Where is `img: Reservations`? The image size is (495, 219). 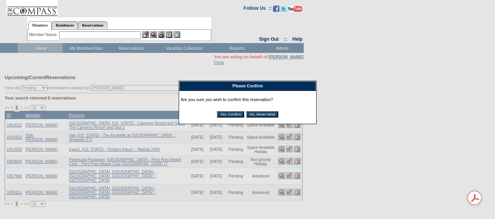
img: Reservations is located at coordinates (169, 34).